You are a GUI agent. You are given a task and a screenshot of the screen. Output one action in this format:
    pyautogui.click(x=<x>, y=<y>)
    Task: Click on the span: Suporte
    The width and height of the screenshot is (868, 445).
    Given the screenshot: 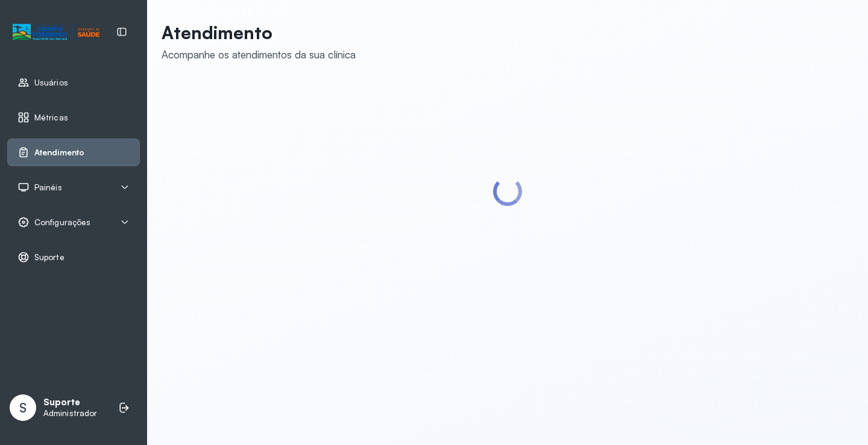 What is the action you would take?
    pyautogui.click(x=50, y=258)
    